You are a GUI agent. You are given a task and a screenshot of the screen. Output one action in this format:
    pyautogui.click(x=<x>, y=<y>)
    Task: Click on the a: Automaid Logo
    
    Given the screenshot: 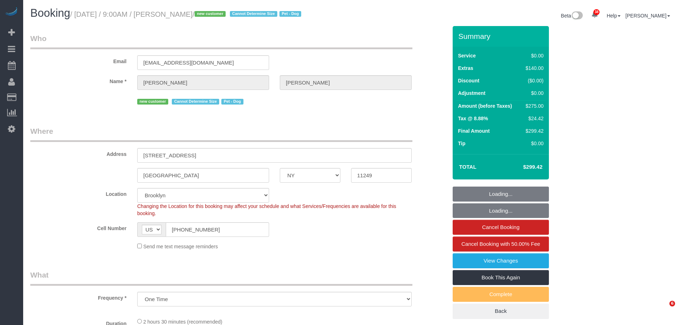 What is the action you would take?
    pyautogui.click(x=11, y=12)
    